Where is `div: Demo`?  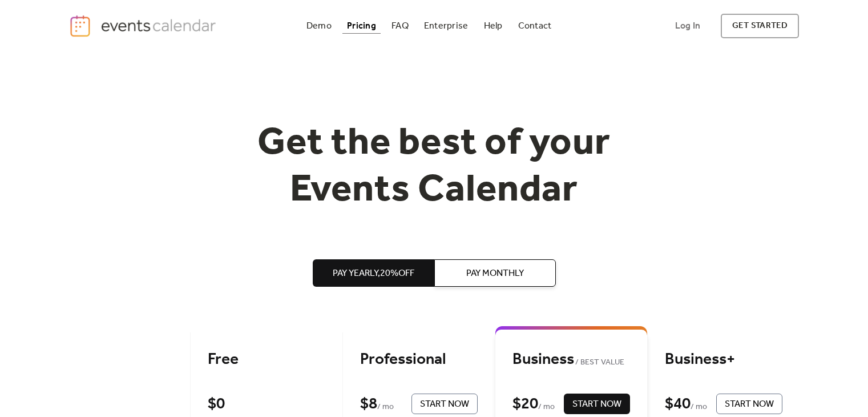 div: Demo is located at coordinates (319, 25).